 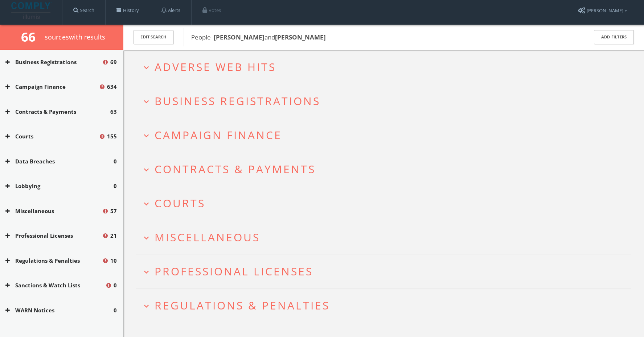 I want to click on span: Miscellaneous, so click(x=207, y=237).